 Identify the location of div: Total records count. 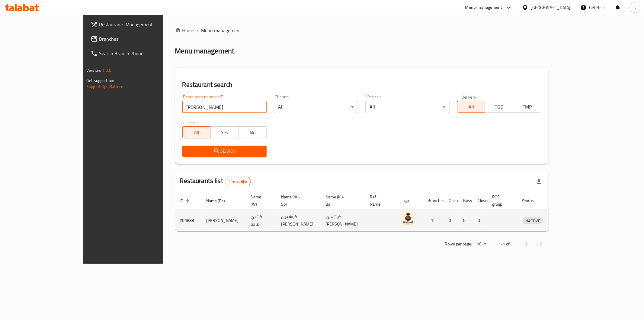
(238, 182).